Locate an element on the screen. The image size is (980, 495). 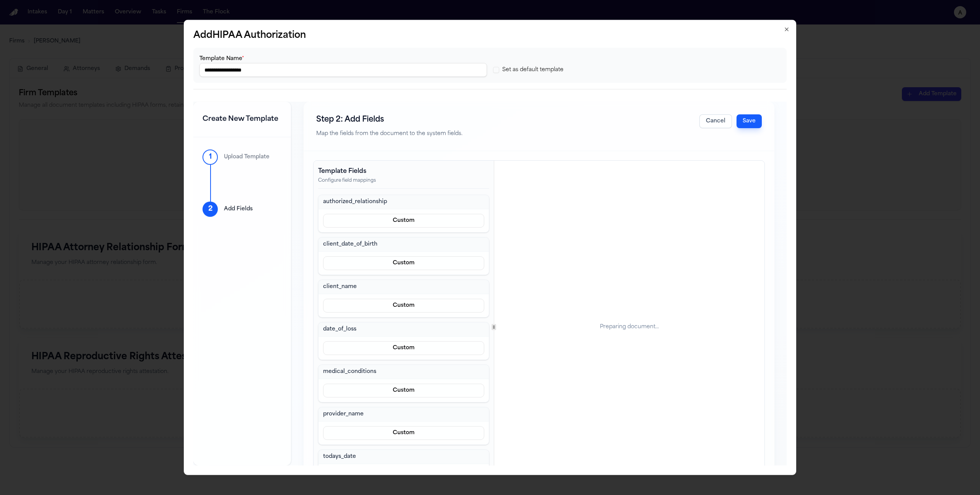
p: Configure field mappings is located at coordinates (404, 181).